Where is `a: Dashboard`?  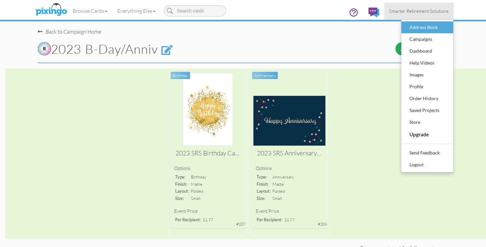 a: Dashboard is located at coordinates (427, 51).